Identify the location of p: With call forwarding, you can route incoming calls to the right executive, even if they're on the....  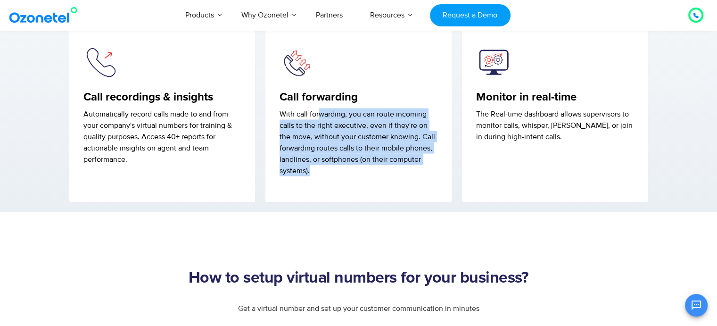
(358, 142).